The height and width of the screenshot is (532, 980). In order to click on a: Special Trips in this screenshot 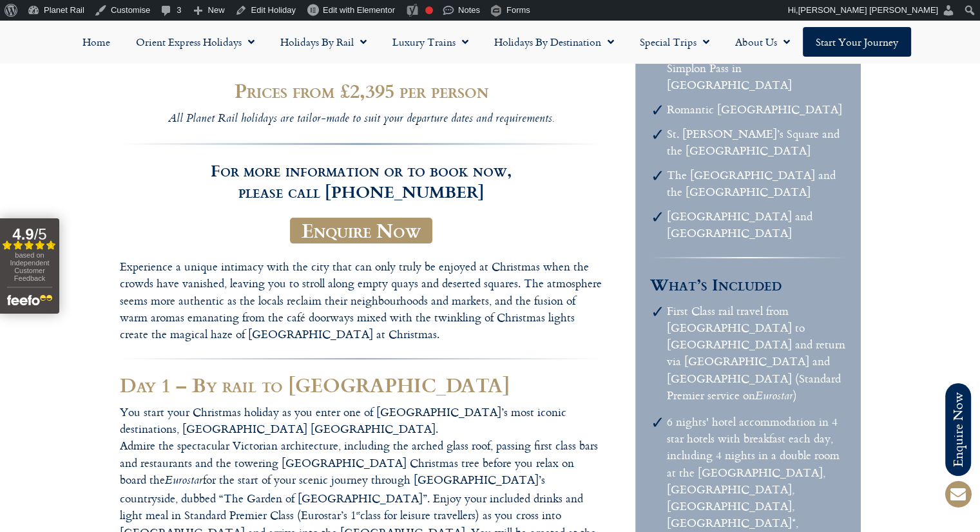, I will do `click(674, 42)`.